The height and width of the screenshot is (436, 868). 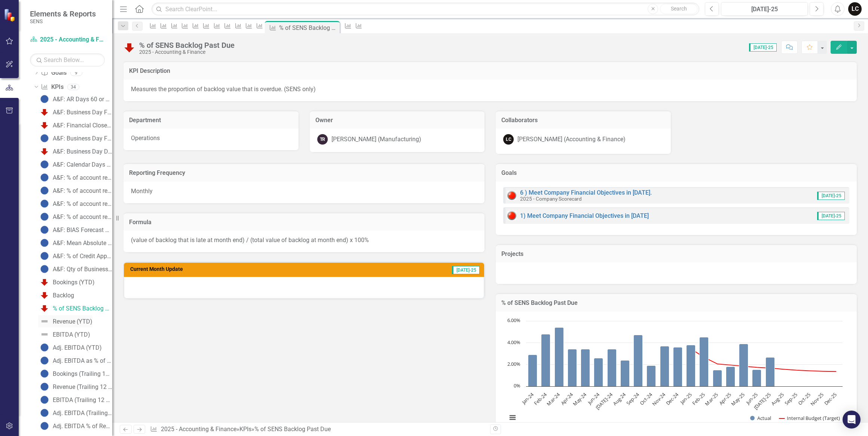 I want to click on text: Mar-24, so click(x=553, y=398).